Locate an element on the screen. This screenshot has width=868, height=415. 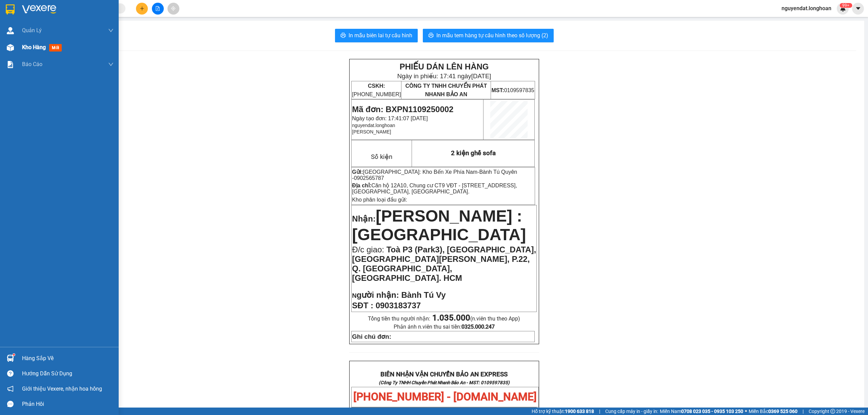
span: copyright is located at coordinates (832, 411).